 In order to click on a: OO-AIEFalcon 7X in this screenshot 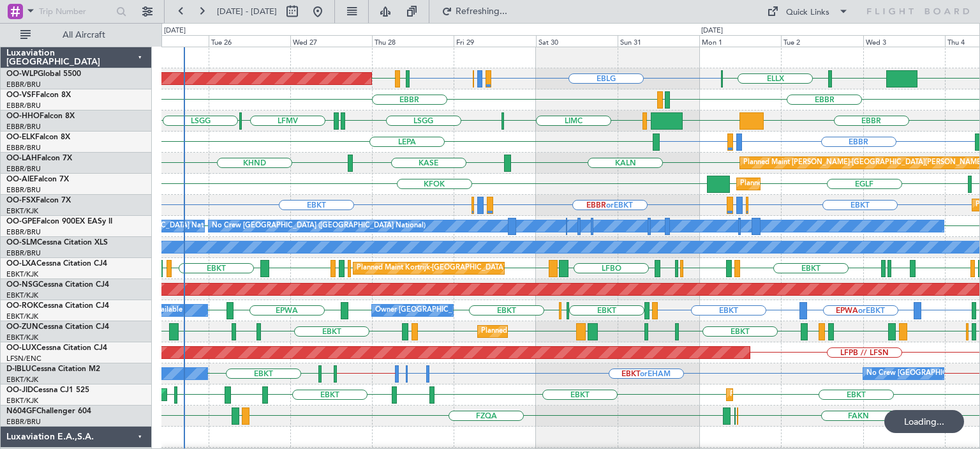, I will do `click(38, 180)`.